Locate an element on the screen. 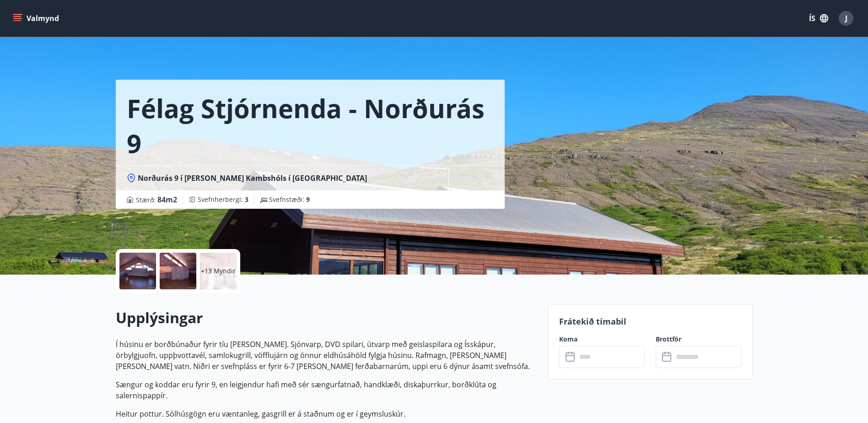 The height and width of the screenshot is (423, 868). span: Stærð : is located at coordinates (157, 200).